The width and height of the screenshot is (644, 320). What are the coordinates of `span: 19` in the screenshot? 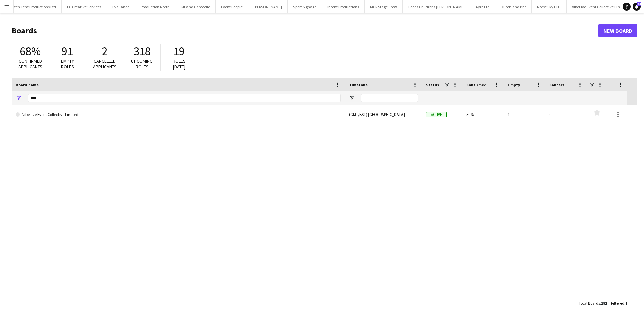 It's located at (180, 51).